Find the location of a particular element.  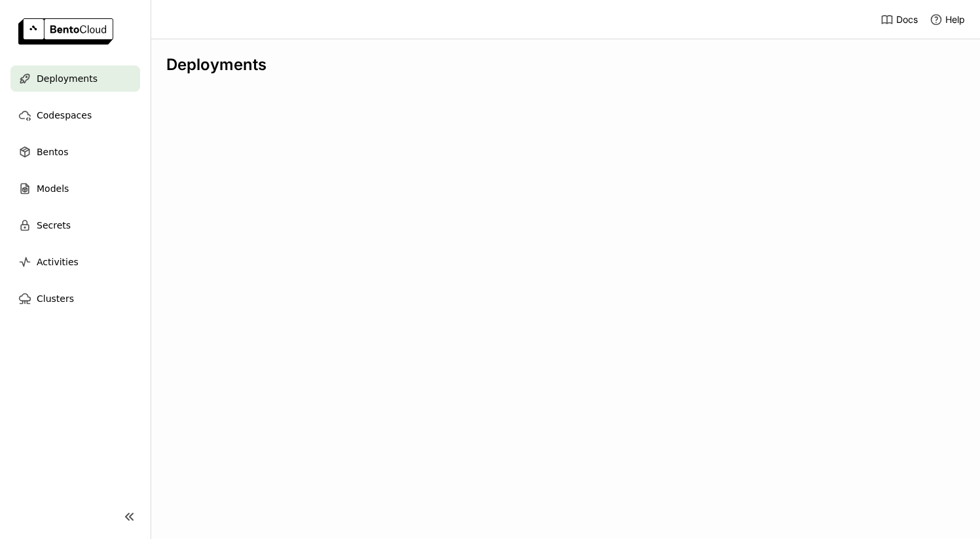

span: Deployments is located at coordinates (66, 78).